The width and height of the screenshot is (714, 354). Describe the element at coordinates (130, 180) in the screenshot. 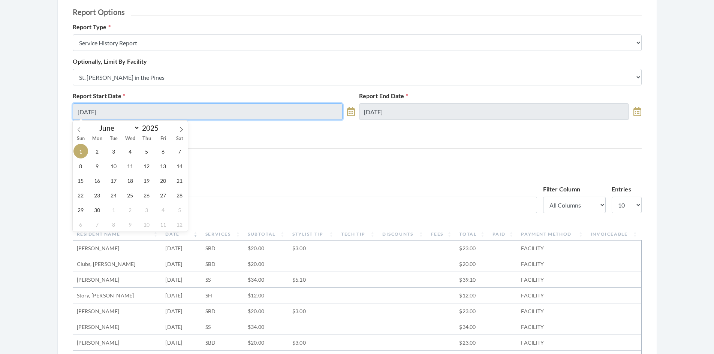

I see `span: June 18, 2025` at that location.